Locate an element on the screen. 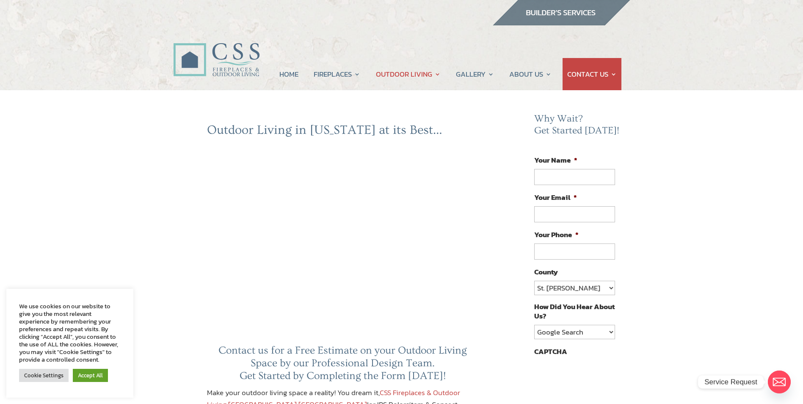  a: FIREPLACES is located at coordinates (337, 74).